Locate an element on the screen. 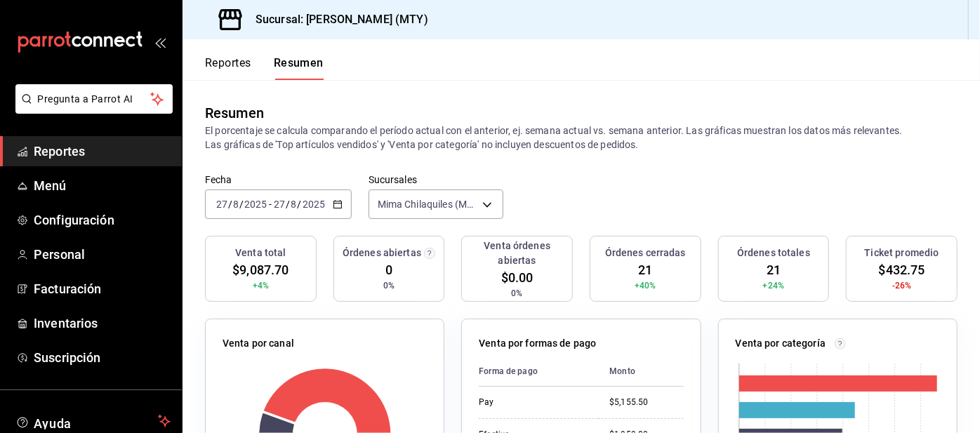  span: Suscripción is located at coordinates (102, 357).